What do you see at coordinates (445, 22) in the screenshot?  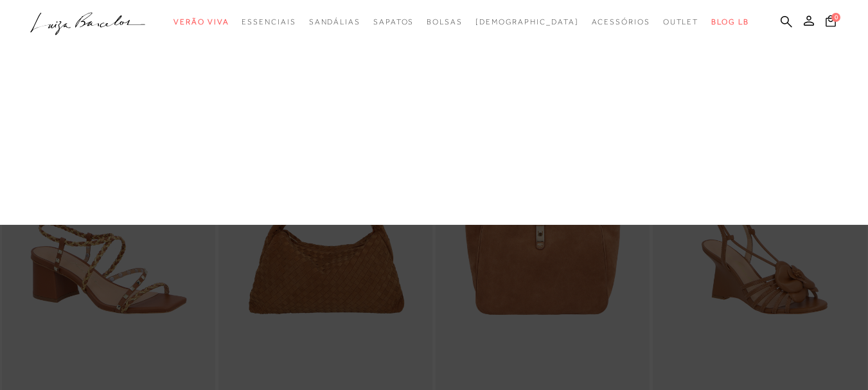 I see `span: Bolsas` at bounding box center [445, 22].